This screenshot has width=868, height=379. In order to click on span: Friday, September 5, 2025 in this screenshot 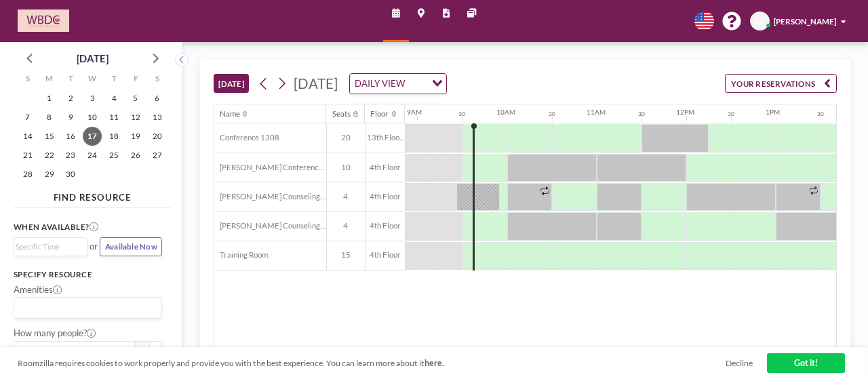, I will do `click(135, 99)`.